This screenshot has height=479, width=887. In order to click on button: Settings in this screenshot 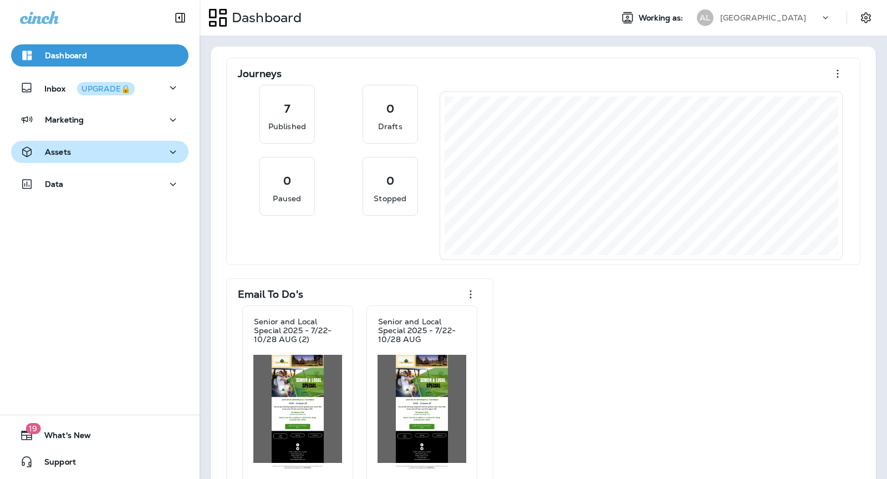, I will do `click(866, 18)`.